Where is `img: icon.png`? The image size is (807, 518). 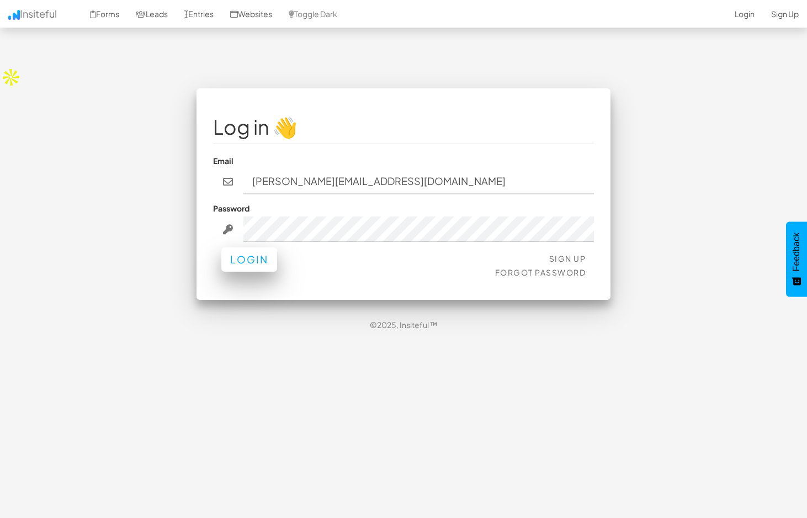 img: icon.png is located at coordinates (14, 15).